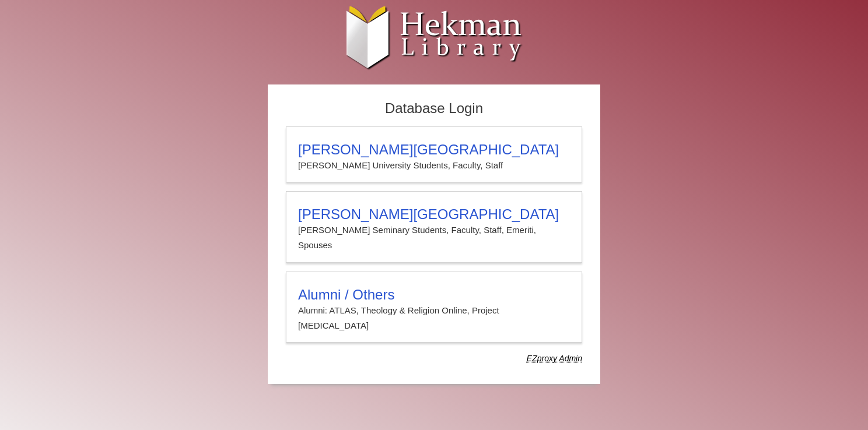  I want to click on h3: Alumni / Others, so click(434, 295).